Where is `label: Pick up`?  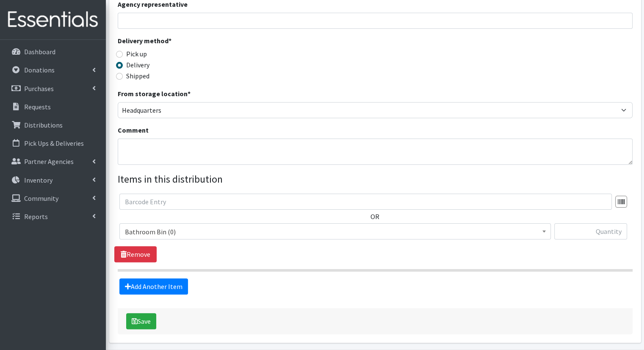 label: Pick up is located at coordinates (136, 54).